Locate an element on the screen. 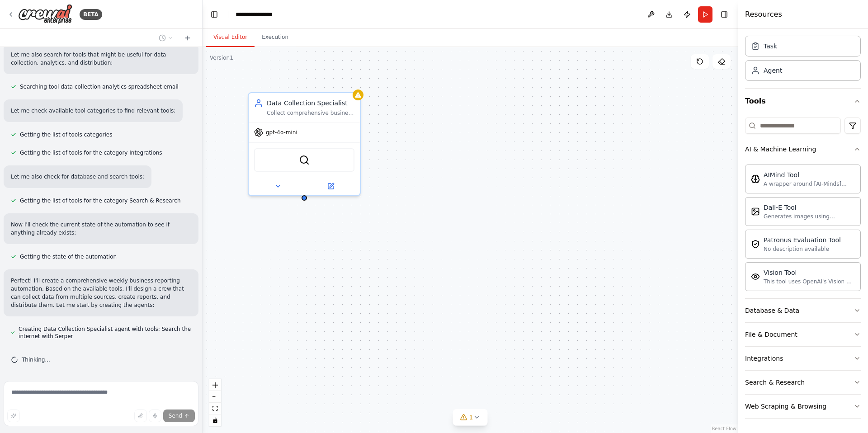 The image size is (868, 433). button: Visual Editor is located at coordinates (230, 38).